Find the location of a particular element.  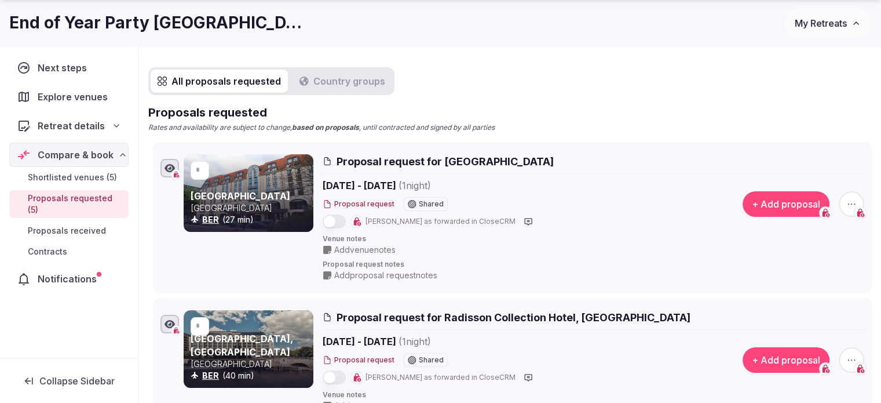

span: Collapse Sidebar is located at coordinates (77, 381).